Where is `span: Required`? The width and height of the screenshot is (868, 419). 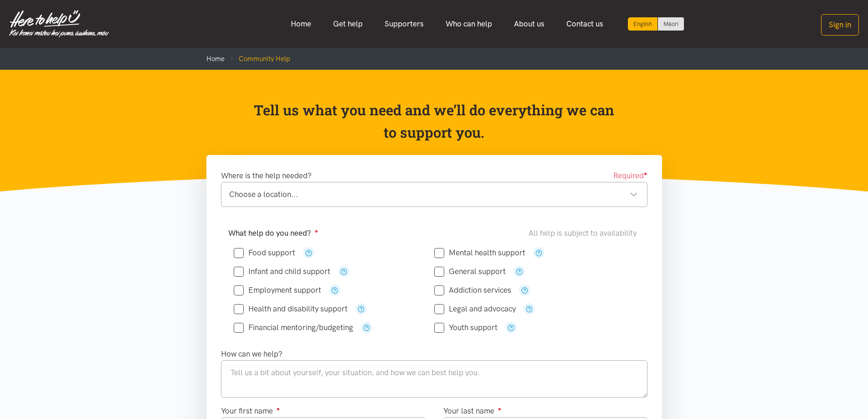 span: Required is located at coordinates (630, 176).